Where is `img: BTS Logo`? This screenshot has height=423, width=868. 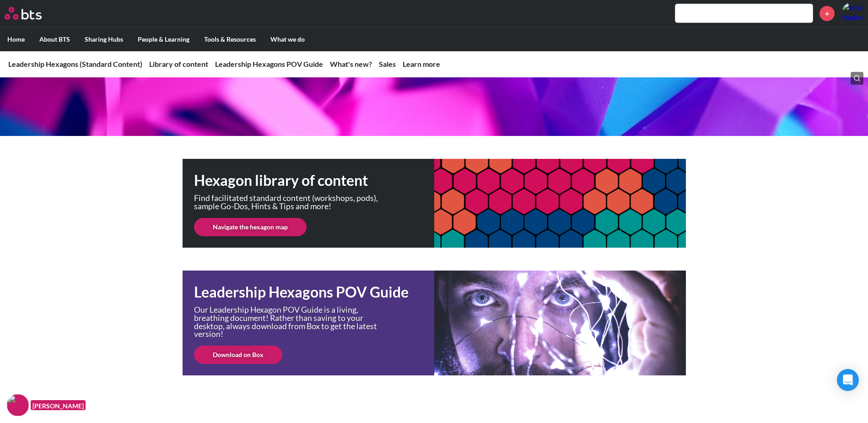 img: BTS Logo is located at coordinates (23, 14).